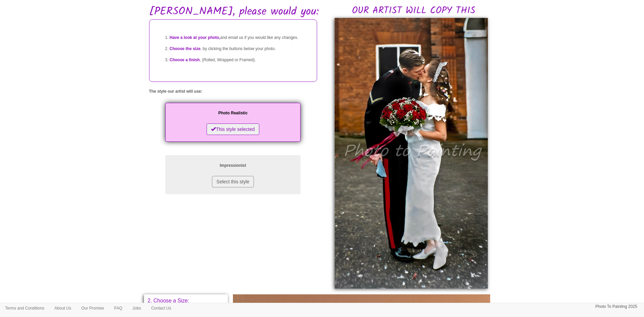 The image size is (644, 317). Describe the element at coordinates (233, 129) in the screenshot. I see `button: This style selected` at that location.